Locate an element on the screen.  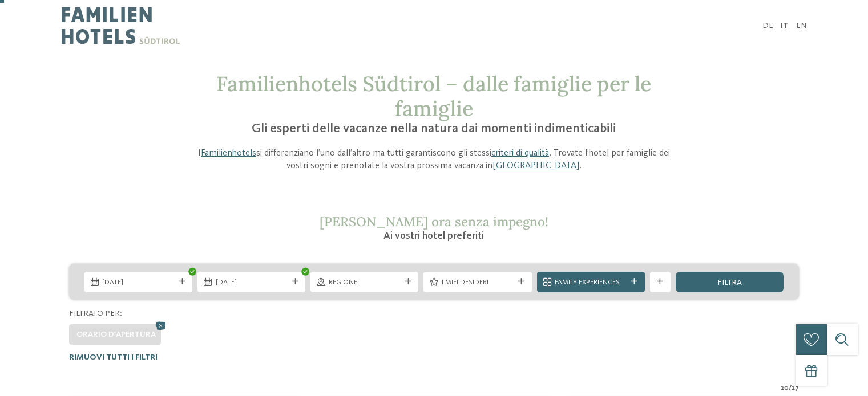
span: 27 is located at coordinates (795, 388).